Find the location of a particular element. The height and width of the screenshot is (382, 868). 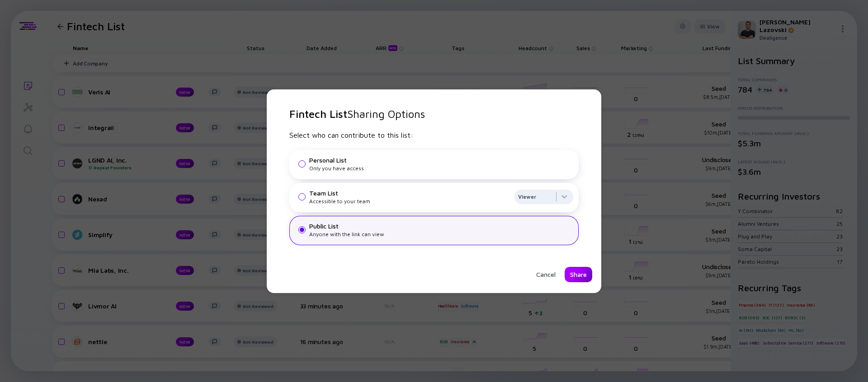

div: Accessible to your team is located at coordinates (410, 201).